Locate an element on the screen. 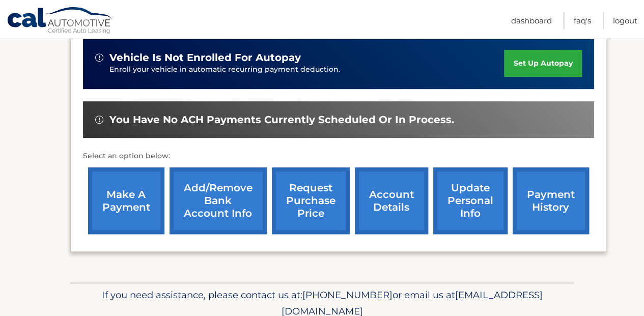 This screenshot has height=316, width=644. span: vehicle is not enrolled for autopay is located at coordinates (205, 57).